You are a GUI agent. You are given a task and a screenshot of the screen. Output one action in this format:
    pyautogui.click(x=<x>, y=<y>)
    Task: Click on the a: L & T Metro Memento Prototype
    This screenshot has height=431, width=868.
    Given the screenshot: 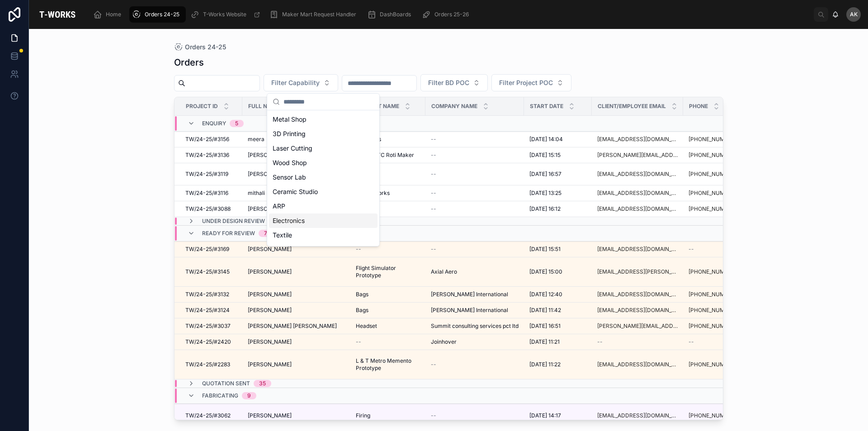 What is the action you would take?
    pyautogui.click(x=388, y=365)
    